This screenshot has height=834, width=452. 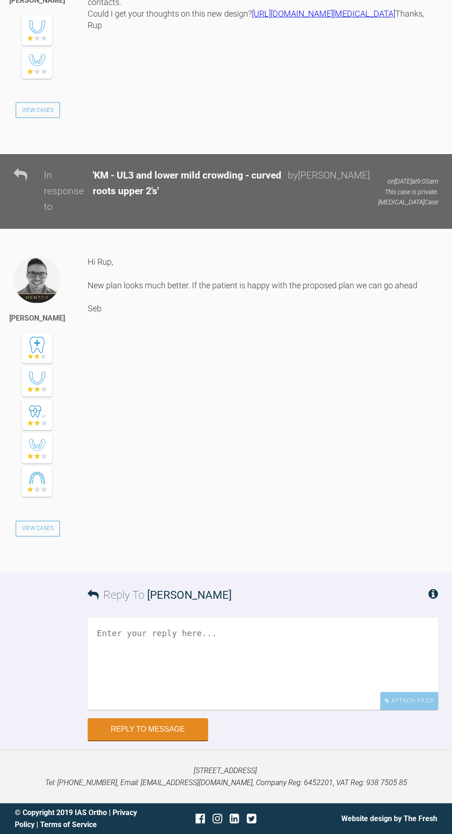 What do you see at coordinates (160, 595) in the screenshot?
I see `h3: Reply To` at bounding box center [160, 595].